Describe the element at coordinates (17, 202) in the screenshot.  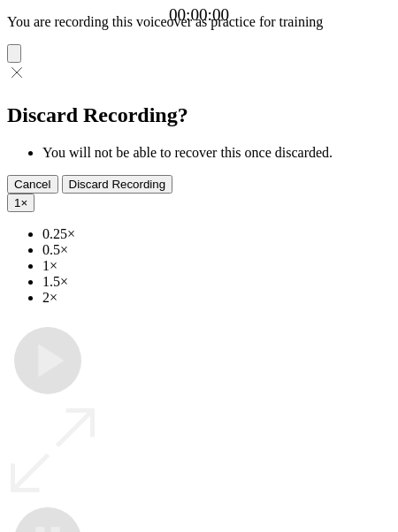
I see `span: 1` at that location.